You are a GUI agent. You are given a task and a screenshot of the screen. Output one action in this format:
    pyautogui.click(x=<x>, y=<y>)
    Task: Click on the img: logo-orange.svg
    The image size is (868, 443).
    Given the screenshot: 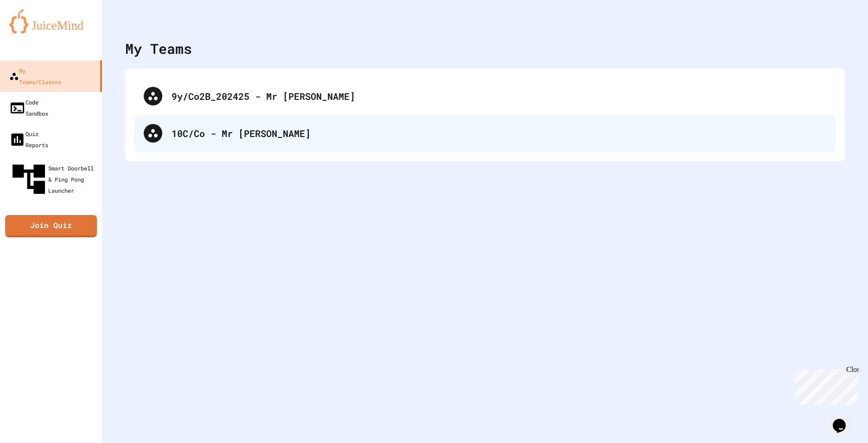 What is the action you would take?
    pyautogui.click(x=51, y=22)
    